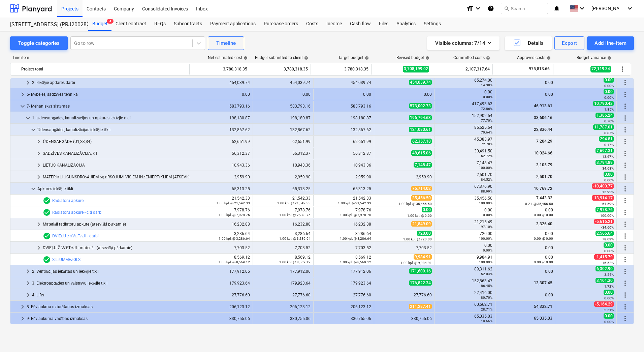 This screenshot has width=644, height=352. What do you see at coordinates (608, 168) in the screenshot?
I see `small: 34.68%` at bounding box center [608, 168].